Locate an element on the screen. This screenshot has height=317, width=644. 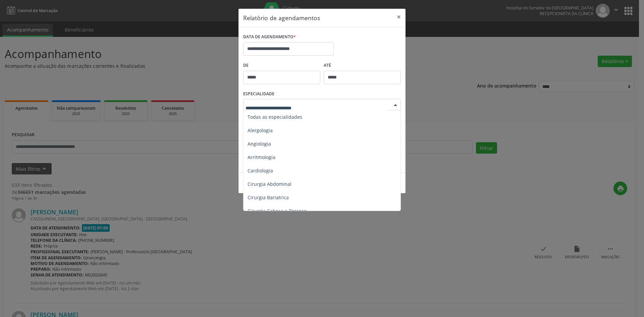
button: Close is located at coordinates (399, 17).